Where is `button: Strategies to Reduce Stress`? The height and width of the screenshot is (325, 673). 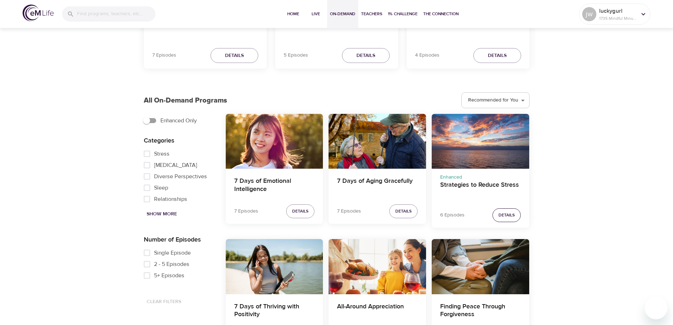
button: Strategies to Reduce Stress is located at coordinates (481, 141).